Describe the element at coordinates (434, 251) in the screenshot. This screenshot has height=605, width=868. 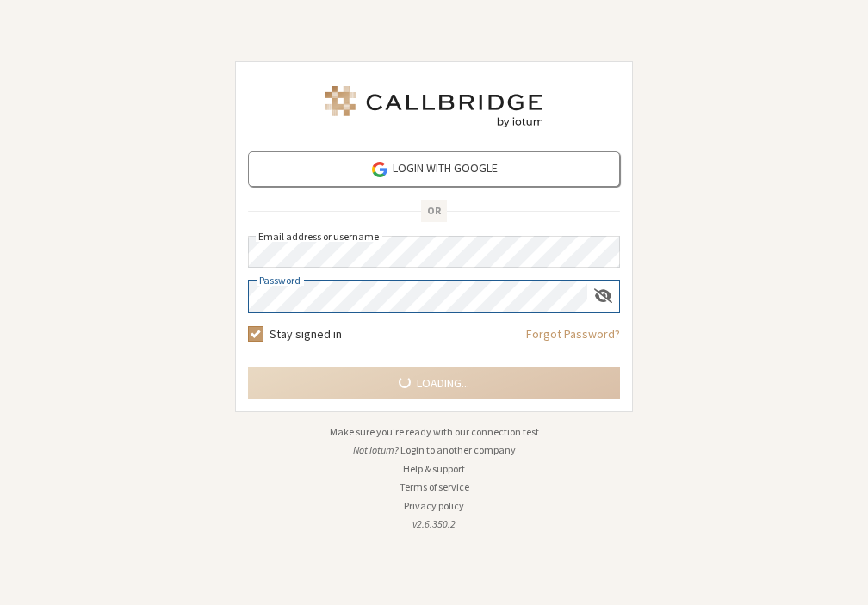
I see `input: Email address or username` at that location.